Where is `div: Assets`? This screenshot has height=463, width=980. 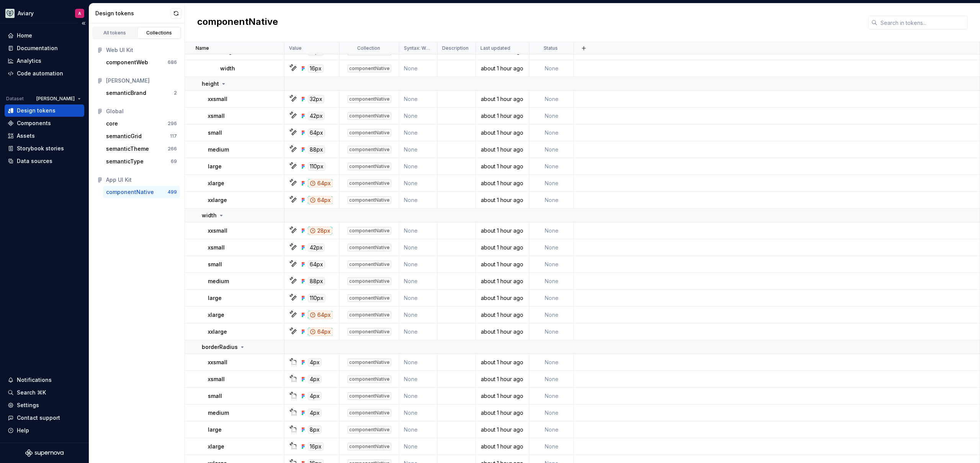
div: Assets is located at coordinates (25, 136).